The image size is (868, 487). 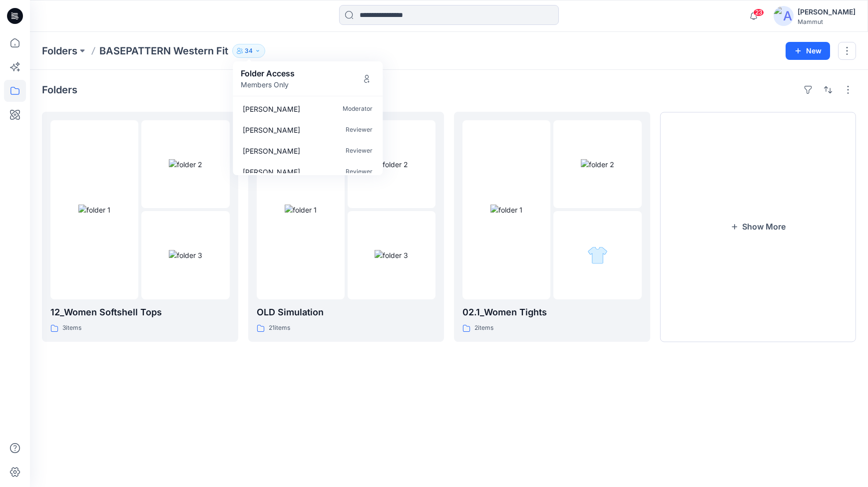 I want to click on p: Members Only, so click(x=268, y=84).